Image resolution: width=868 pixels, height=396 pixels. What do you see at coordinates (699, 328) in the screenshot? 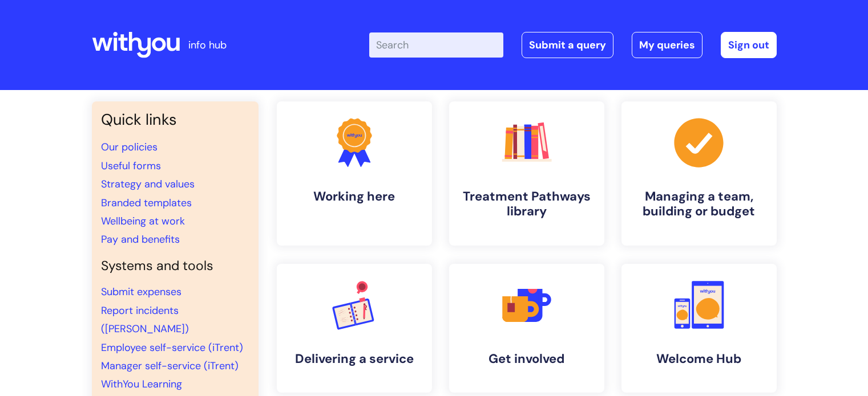
I see `a: Welcome Hub` at bounding box center [699, 328].